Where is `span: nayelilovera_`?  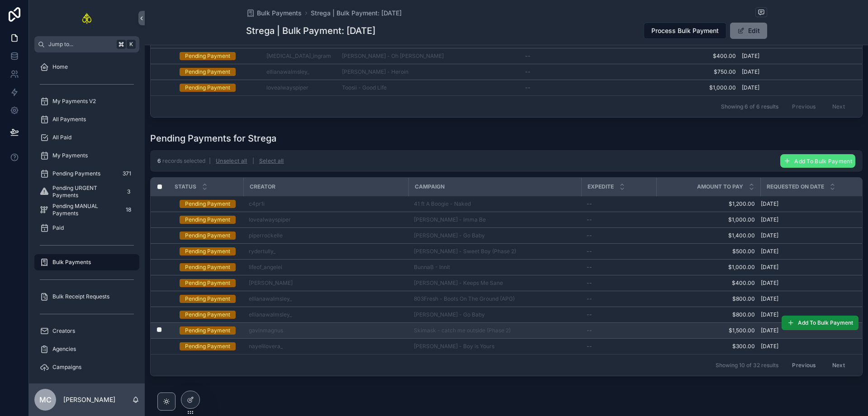 span: nayelilovera_ is located at coordinates (265, 347).